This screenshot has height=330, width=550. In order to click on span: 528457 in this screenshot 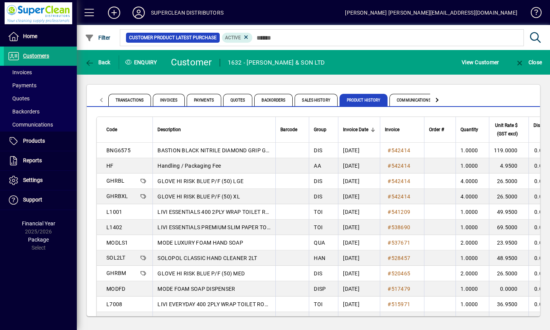, I will do `click(401, 258)`.